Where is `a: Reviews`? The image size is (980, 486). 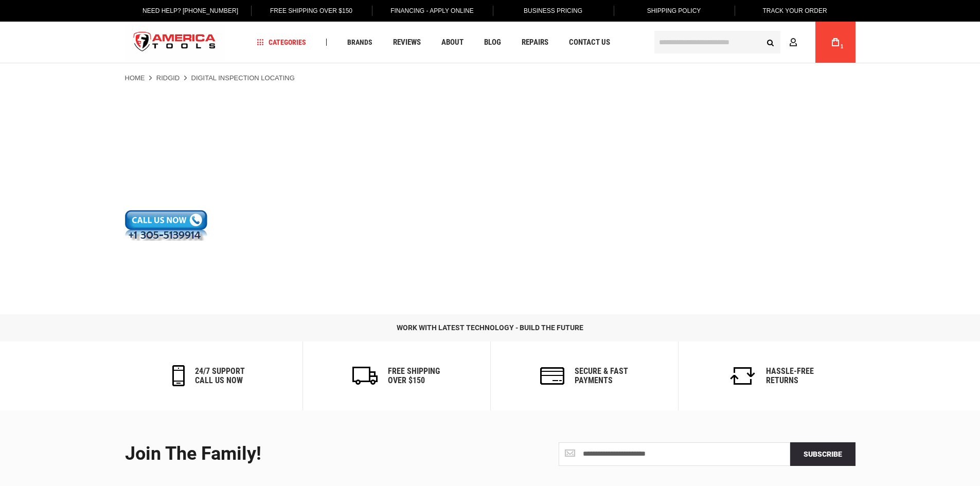
a: Reviews is located at coordinates (407, 42).